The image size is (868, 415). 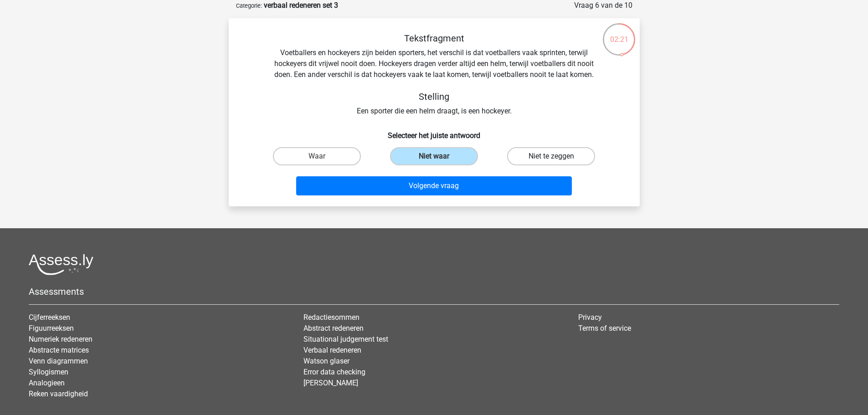 What do you see at coordinates (326, 361) in the screenshot?
I see `a: Watson glaser` at bounding box center [326, 361].